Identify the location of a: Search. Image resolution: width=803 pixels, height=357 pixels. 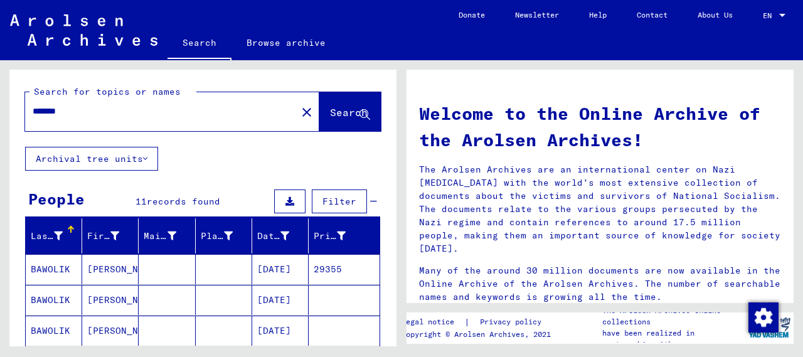
(200, 44).